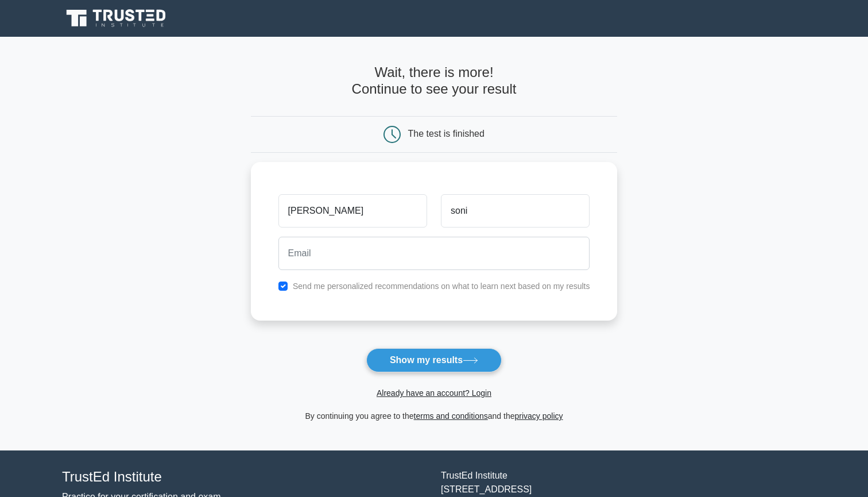  What do you see at coordinates (434, 416) in the screenshot?
I see `div: By continuing you agree to the and the` at bounding box center [434, 416].